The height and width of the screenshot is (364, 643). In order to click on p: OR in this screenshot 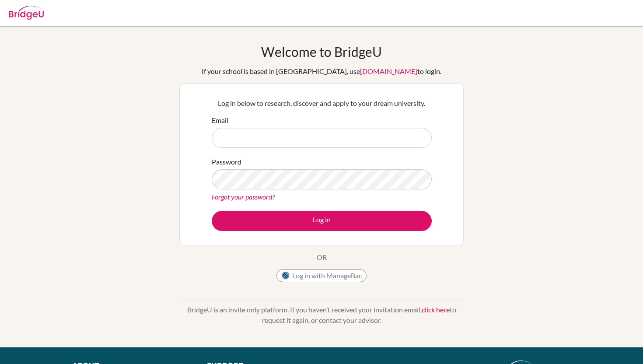, I will do `click(322, 257)`.